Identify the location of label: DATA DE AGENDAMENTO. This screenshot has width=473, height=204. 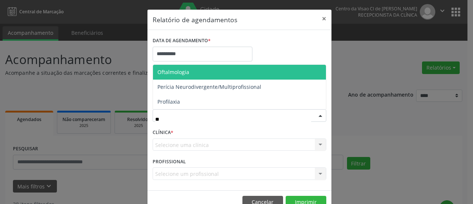
(181, 41).